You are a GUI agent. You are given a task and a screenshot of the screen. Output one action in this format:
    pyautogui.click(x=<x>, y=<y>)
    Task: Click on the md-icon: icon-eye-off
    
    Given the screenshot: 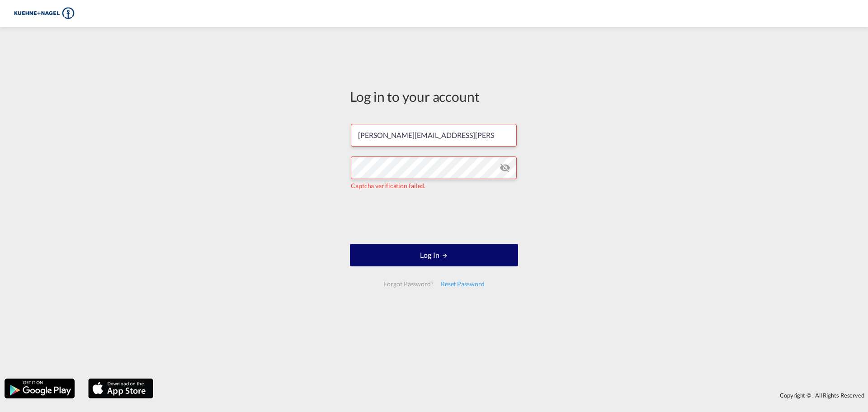 What is the action you would take?
    pyautogui.click(x=505, y=168)
    